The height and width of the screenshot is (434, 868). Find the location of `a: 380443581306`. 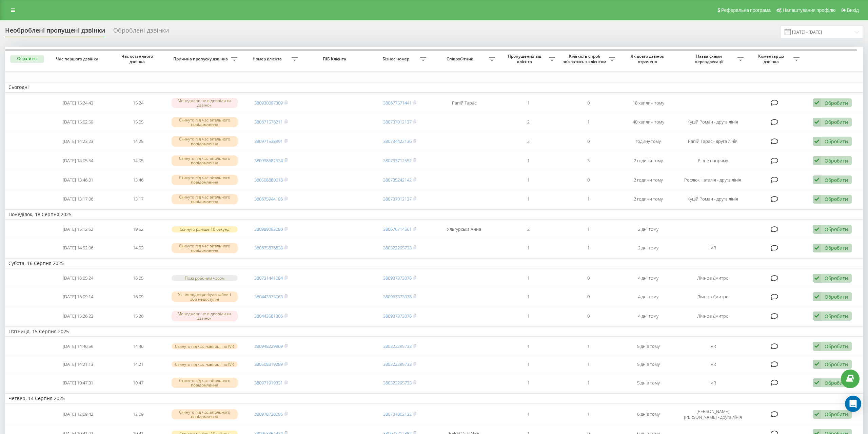

a: 380443581306 is located at coordinates (269, 316).